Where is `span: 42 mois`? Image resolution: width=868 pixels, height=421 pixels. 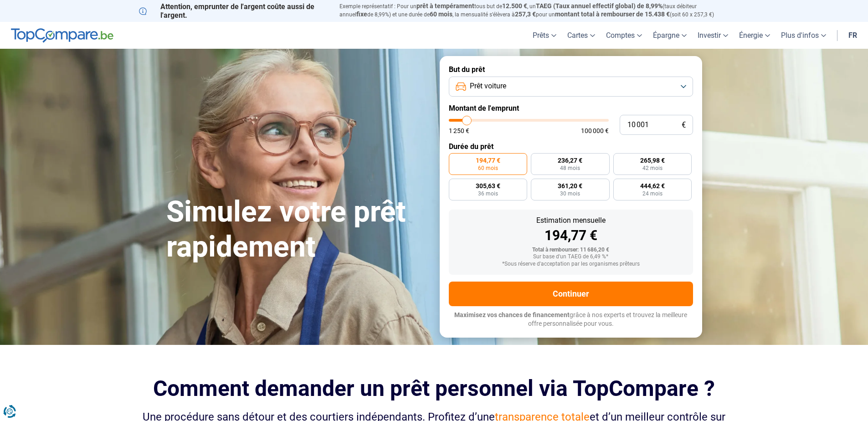 span: 42 mois is located at coordinates (652, 168).